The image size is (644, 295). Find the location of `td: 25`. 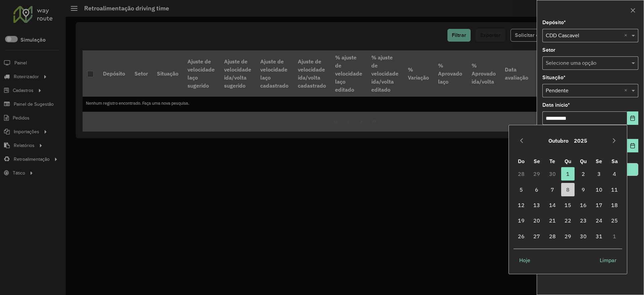

td: 25 is located at coordinates (615, 221).